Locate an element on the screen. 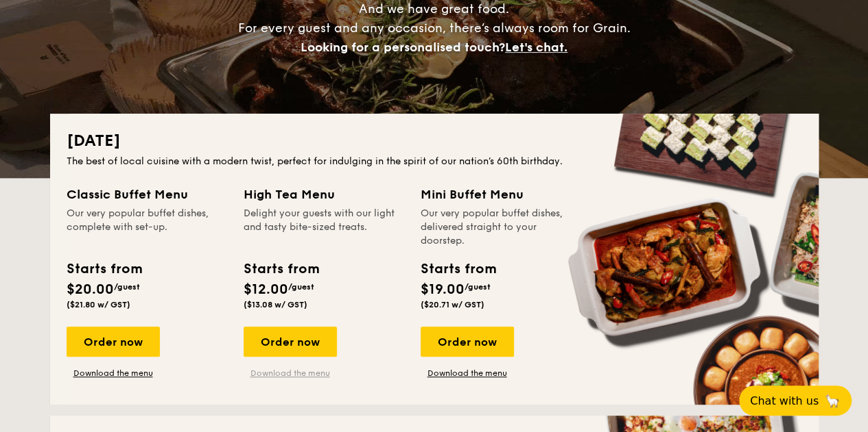  span: ($20.71 w/ GST) is located at coordinates (452, 305).